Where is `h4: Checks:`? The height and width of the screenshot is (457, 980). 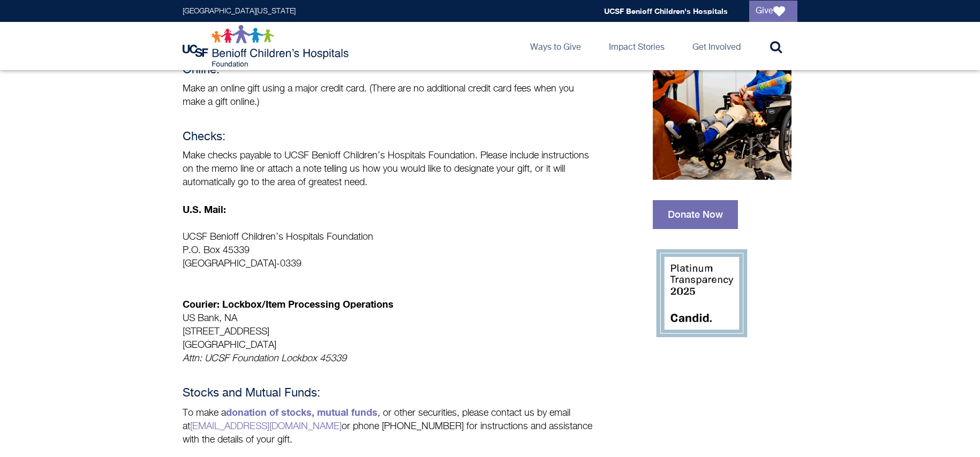
h4: Checks: is located at coordinates (389, 137).